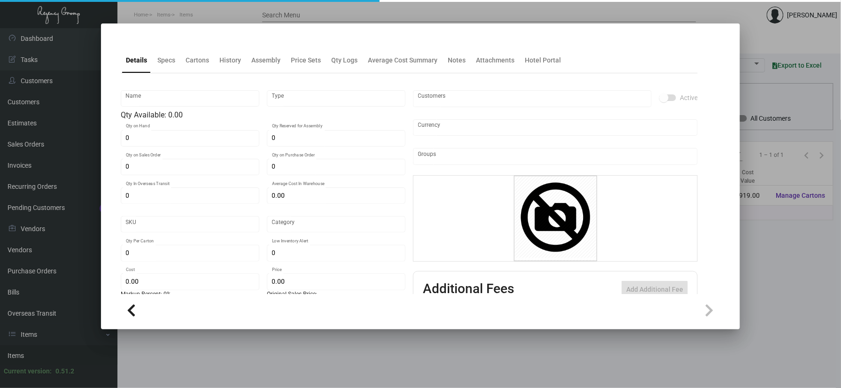  I want to click on div: Average Cost Summary, so click(403, 60).